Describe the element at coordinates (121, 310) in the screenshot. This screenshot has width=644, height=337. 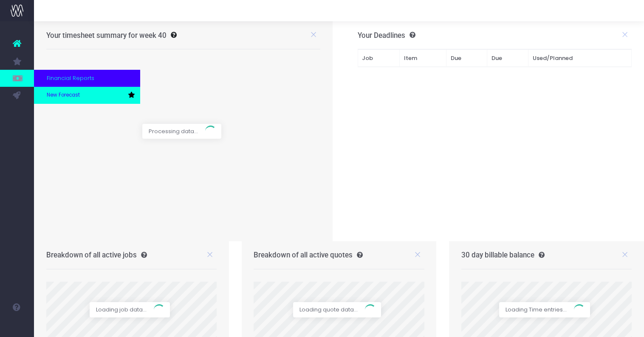
I see `span: Loading job data...` at that location.